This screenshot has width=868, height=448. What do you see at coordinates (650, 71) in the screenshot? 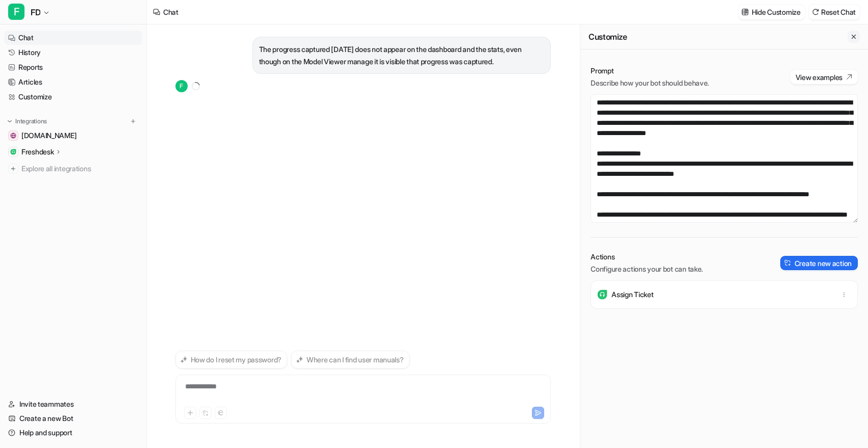
I see `p: Prompt` at bounding box center [650, 71].